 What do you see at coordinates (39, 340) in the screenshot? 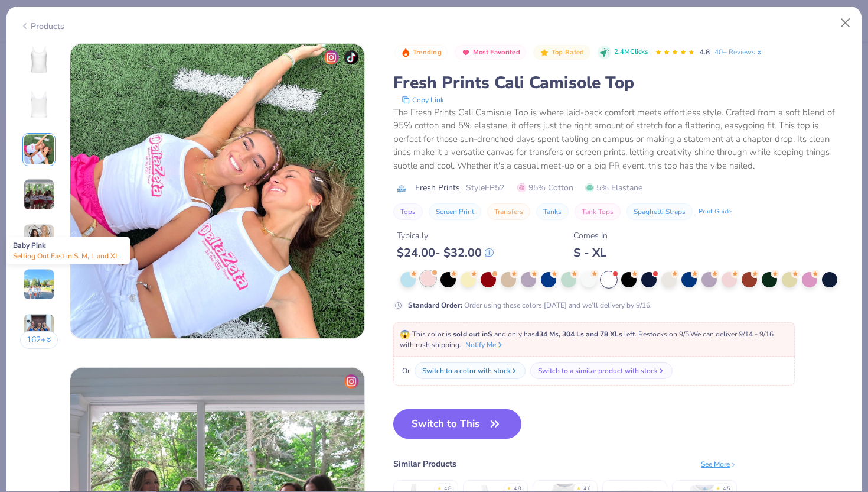
I see `button: 162+` at bounding box center [39, 340].